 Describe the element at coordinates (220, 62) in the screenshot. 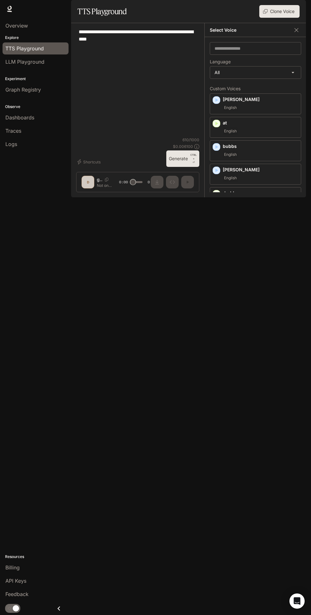

I see `p: Language` at that location.